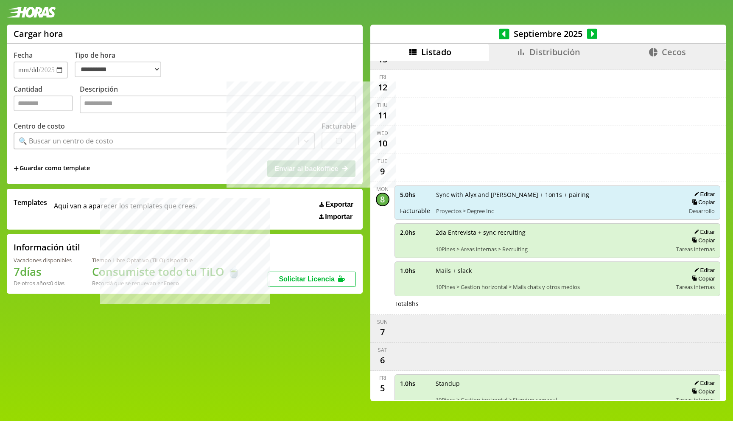 This screenshot has width=733, height=421. I want to click on button: Exportar, so click(336, 204).